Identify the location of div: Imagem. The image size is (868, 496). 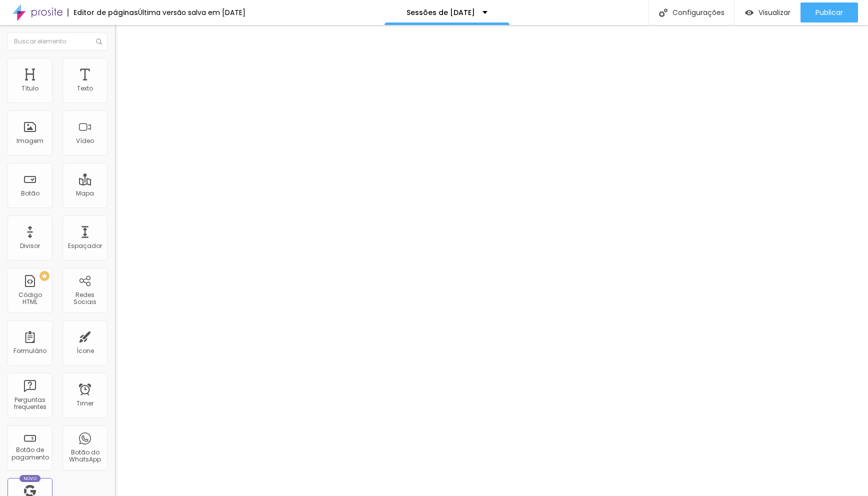
(30, 141).